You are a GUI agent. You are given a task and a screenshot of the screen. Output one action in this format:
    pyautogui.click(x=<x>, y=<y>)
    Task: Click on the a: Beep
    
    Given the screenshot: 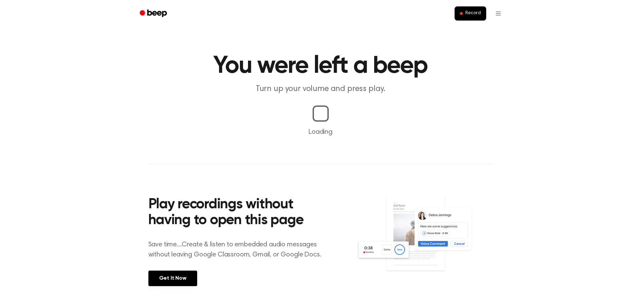 What is the action you would take?
    pyautogui.click(x=154, y=13)
    